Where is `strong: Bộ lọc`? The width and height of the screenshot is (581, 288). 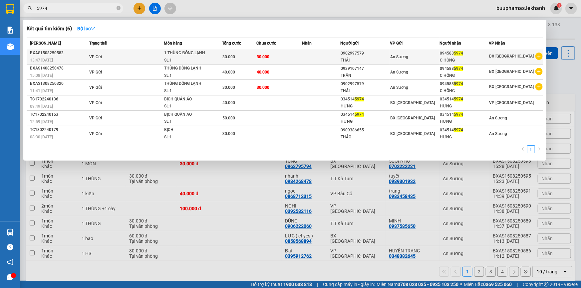 strong: Bộ lọc is located at coordinates (86, 29).